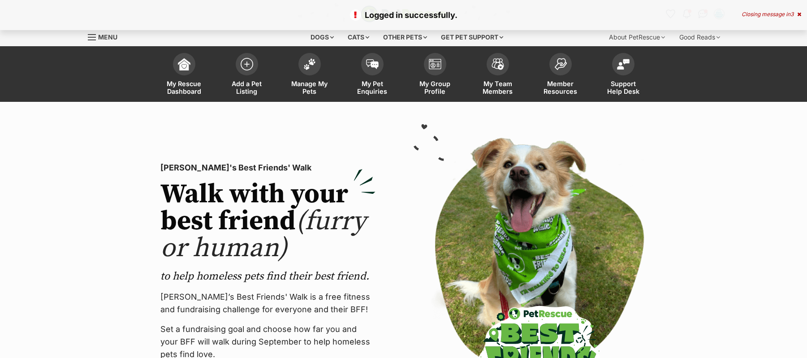 This screenshot has height=358, width=807. I want to click on span: My Pet Enquiries, so click(372, 87).